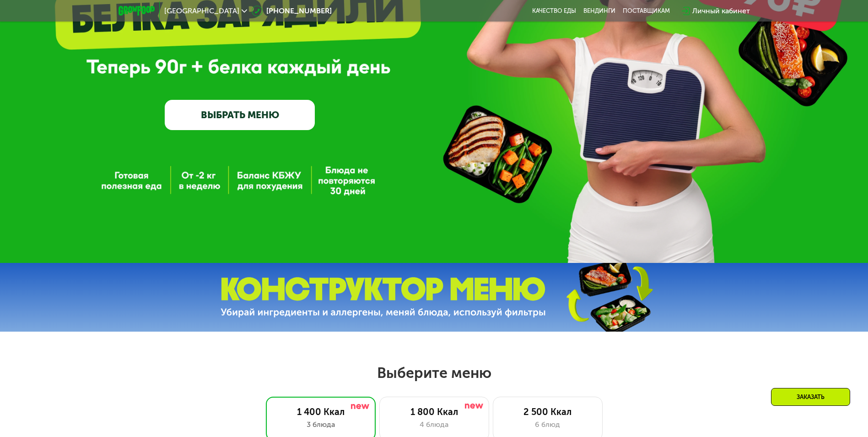 This screenshot has width=868, height=437. What do you see at coordinates (321, 425) in the screenshot?
I see `div: 3 блюда` at bounding box center [321, 425].